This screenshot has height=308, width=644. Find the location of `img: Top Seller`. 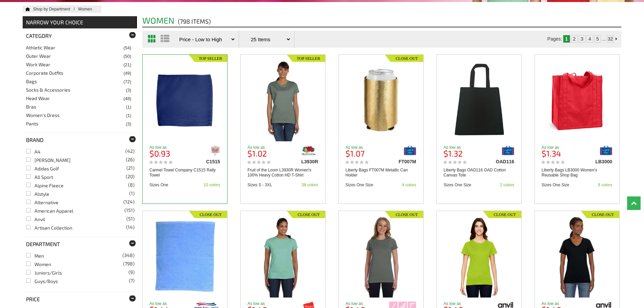

img: Top Seller is located at coordinates (208, 58).